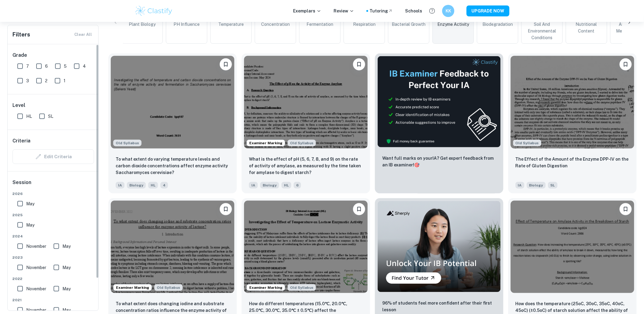 The image size is (644, 314). I want to click on h6: Grade, so click(53, 56).